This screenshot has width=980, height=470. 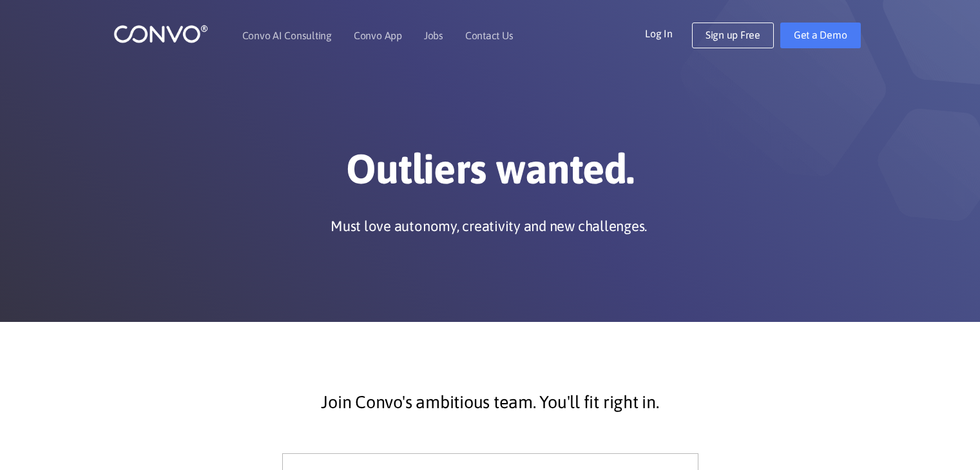 I want to click on a: Convo AI Consulting, so click(x=287, y=36).